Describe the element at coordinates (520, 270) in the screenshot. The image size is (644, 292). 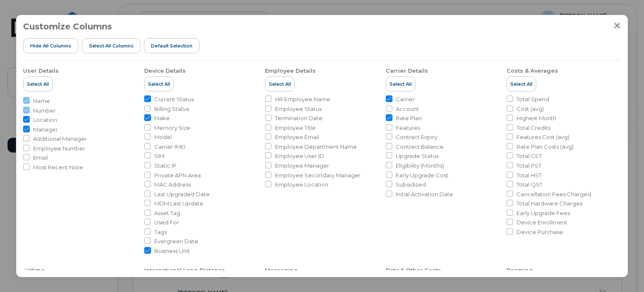
I see `div: Roaming` at that location.